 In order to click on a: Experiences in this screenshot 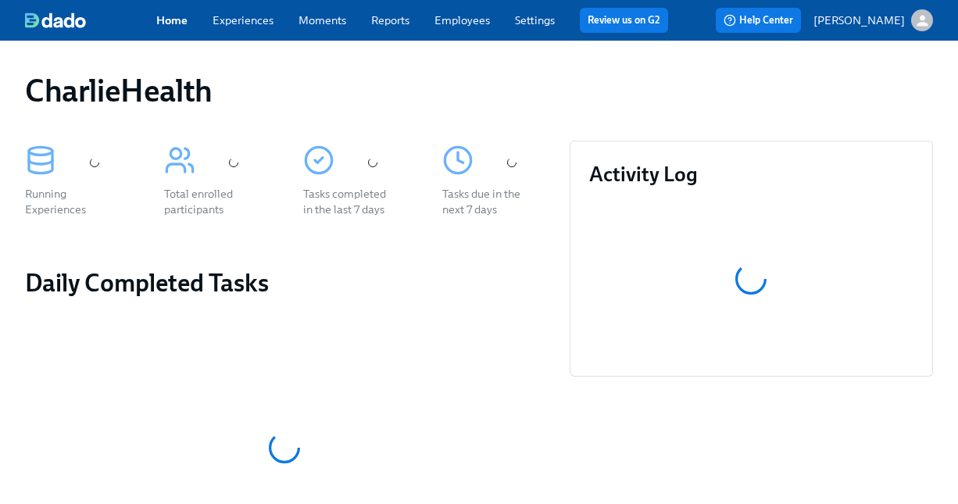, I will do `click(243, 20)`.